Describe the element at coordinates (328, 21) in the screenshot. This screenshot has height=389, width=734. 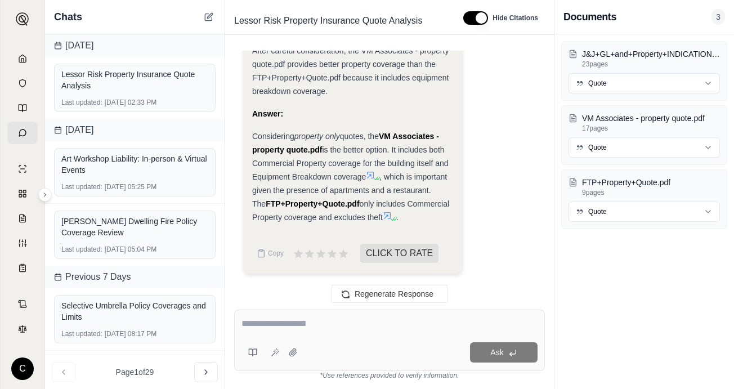
I see `span: Lessor Risk Property Insurance Quote Analysis` at that location.